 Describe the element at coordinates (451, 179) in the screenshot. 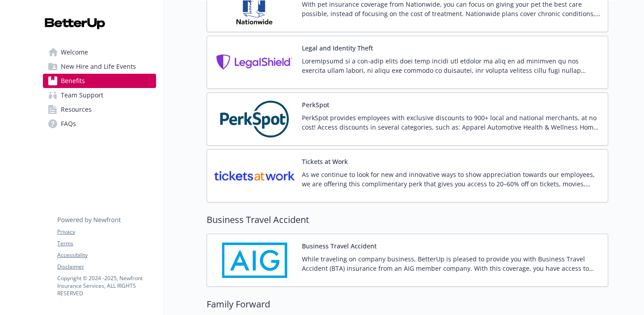

I see `p: As we continue to look for new and innovative ways to show appreciation towards our employees, we...` at that location.